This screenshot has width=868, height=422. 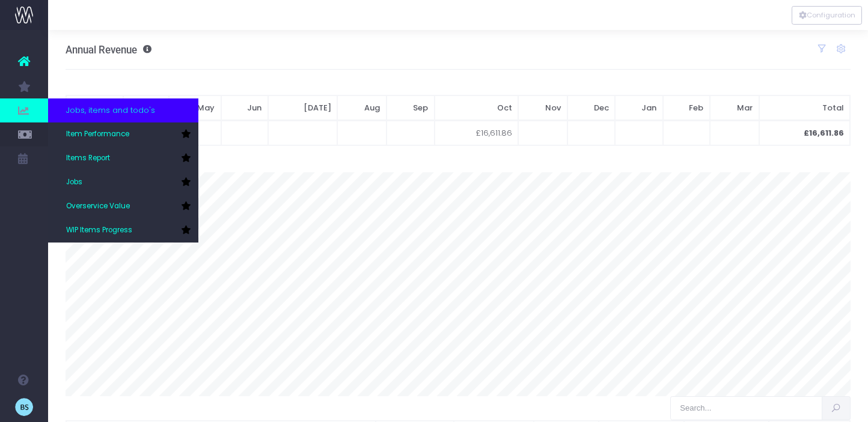 What do you see at coordinates (99, 230) in the screenshot?
I see `span: WIP Items Progress` at bounding box center [99, 230].